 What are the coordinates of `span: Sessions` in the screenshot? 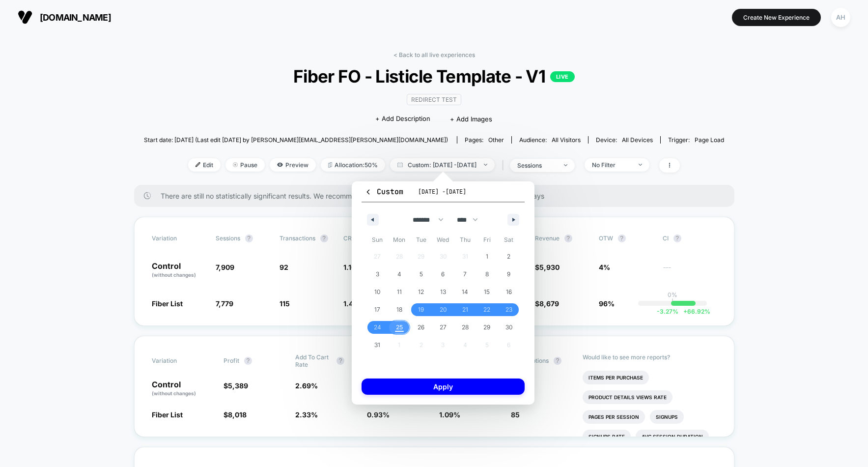 It's located at (228, 238).